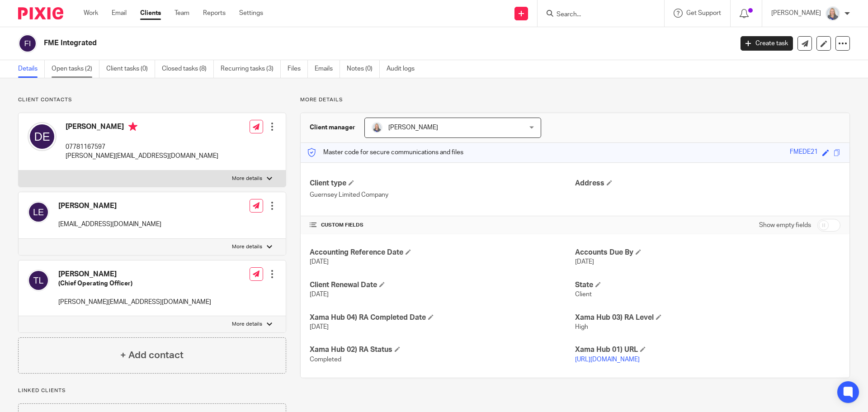 The width and height of the screenshot is (868, 412). Describe the element at coordinates (251, 69) in the screenshot. I see `a: Recurring tasks (3)` at that location.